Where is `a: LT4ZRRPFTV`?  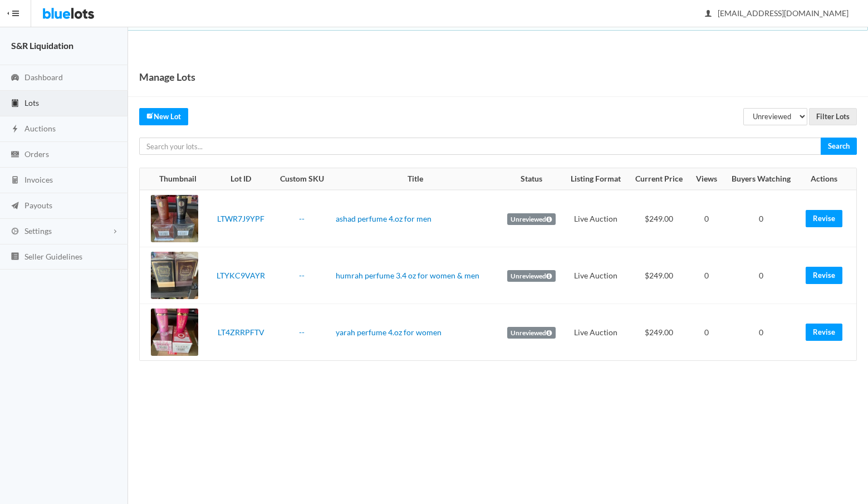
a: LT4ZRRPFTV is located at coordinates (241, 332).